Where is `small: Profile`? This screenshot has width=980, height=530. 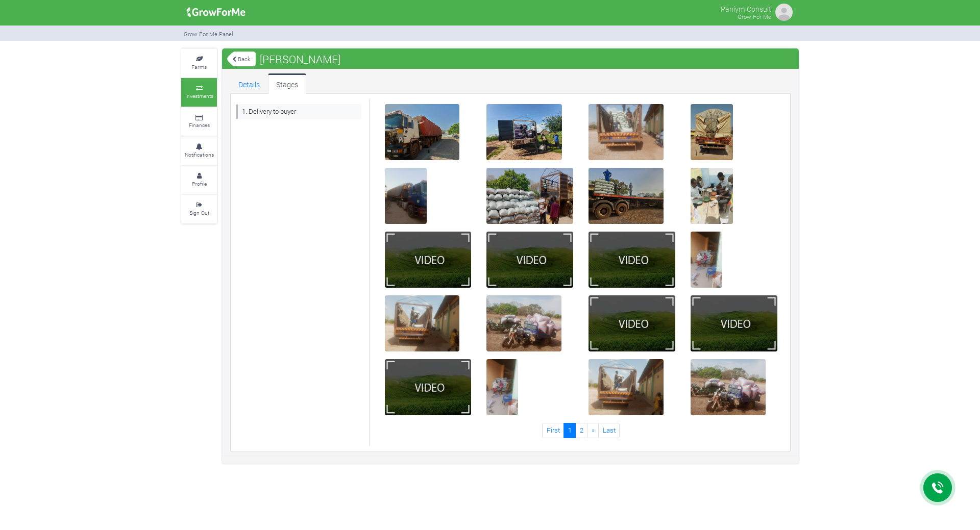
small: Profile is located at coordinates (200, 183).